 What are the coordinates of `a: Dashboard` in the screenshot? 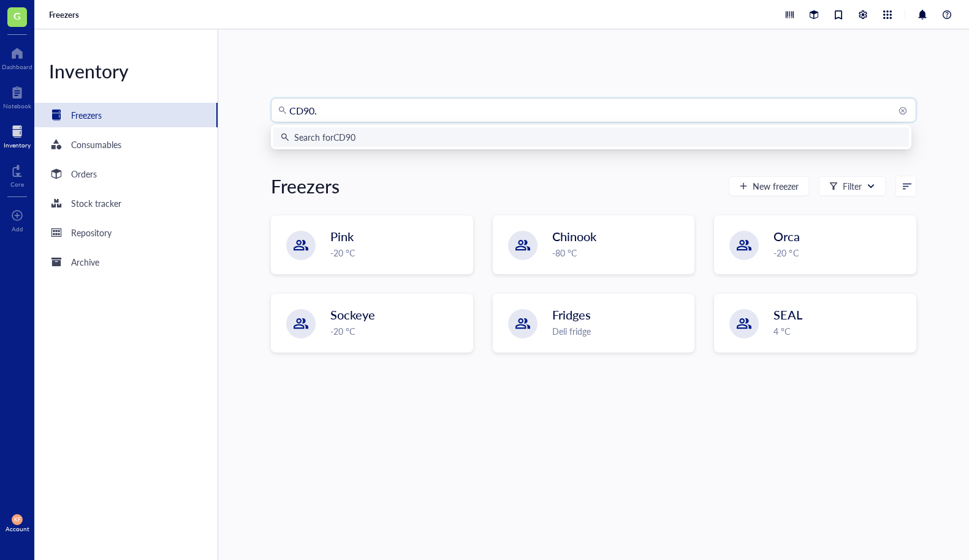 It's located at (17, 57).